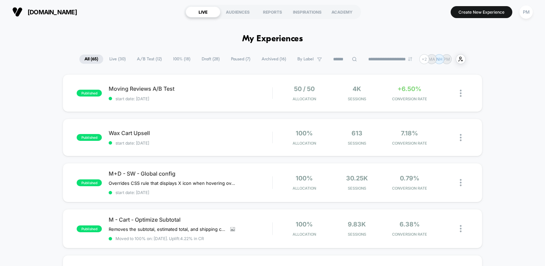  Describe the element at coordinates (410, 133) in the screenshot. I see `span: 7.18%` at that location.